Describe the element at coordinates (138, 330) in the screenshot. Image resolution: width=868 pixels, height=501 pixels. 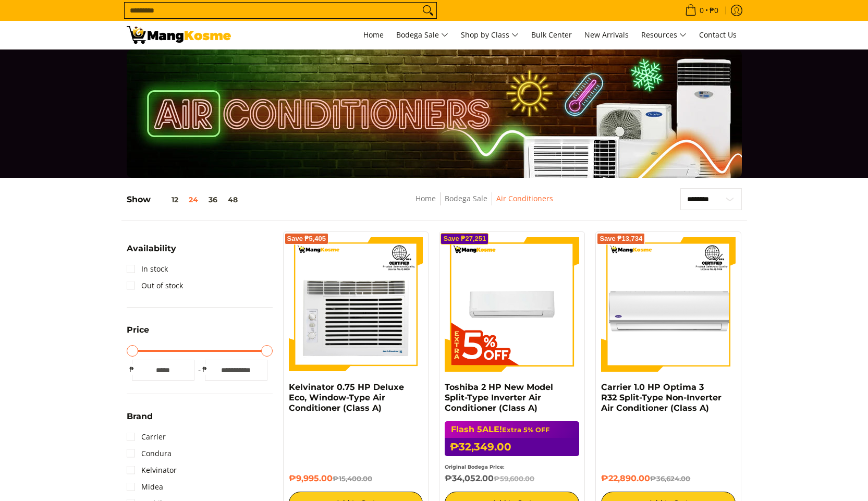
I see `span: Price` at that location.